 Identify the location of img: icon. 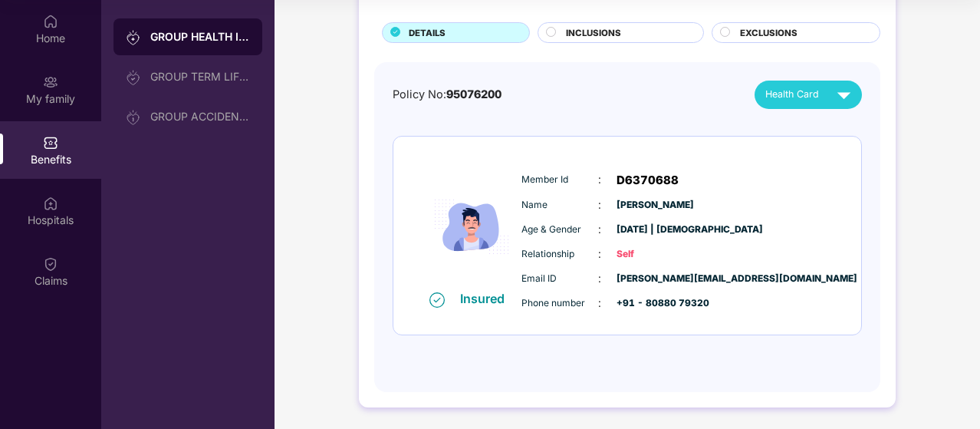
(472, 226).